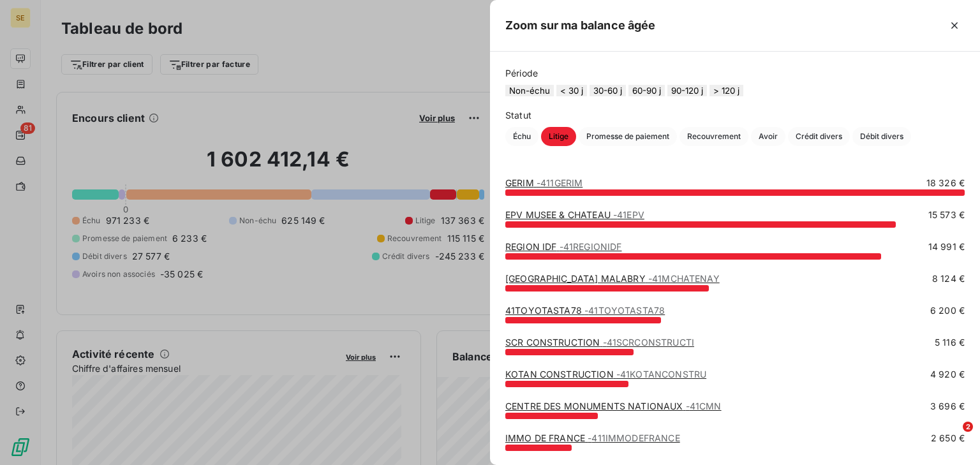 The image size is (980, 465). I want to click on span: Promesse de paiement, so click(628, 137).